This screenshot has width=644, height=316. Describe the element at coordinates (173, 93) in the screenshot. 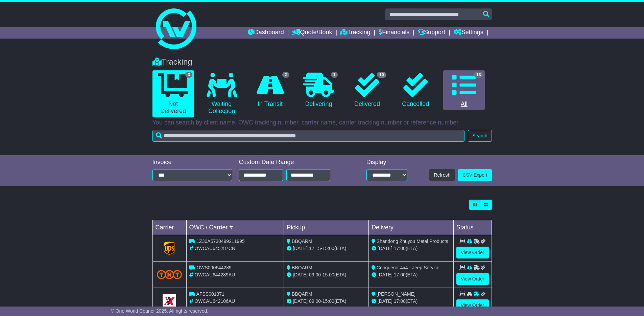

I see `a: 3 Not Delivered` at that location.